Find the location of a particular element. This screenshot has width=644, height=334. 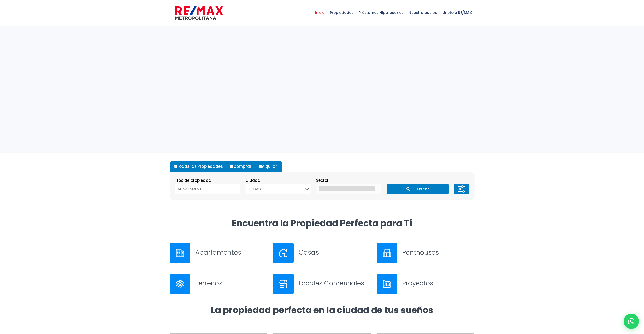

h3: Locales Comerciales is located at coordinates (334, 283).